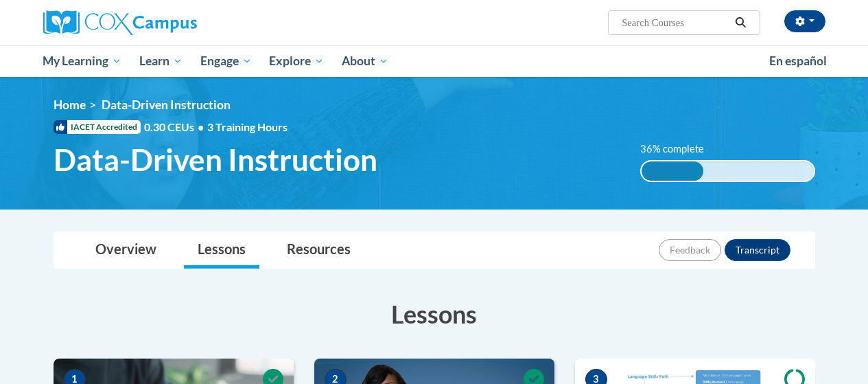 The image size is (868, 384). Describe the element at coordinates (757, 250) in the screenshot. I see `button: Transcript` at that location.